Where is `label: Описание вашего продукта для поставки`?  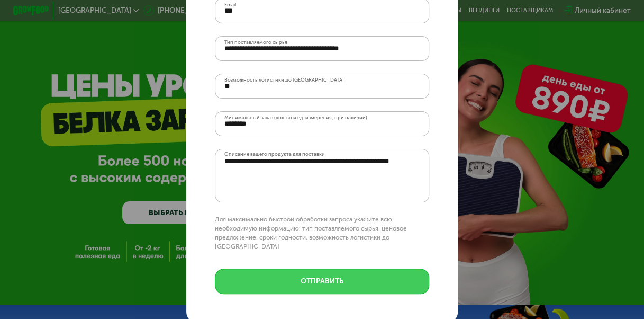
label: Описание вашего продукта для поставки is located at coordinates (275, 154).